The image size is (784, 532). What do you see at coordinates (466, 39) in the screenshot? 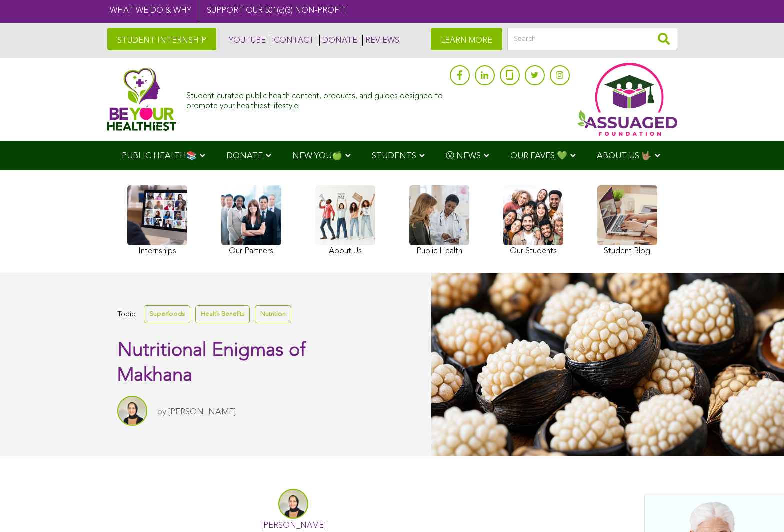
I see `a: LEARN MORE` at bounding box center [466, 39].